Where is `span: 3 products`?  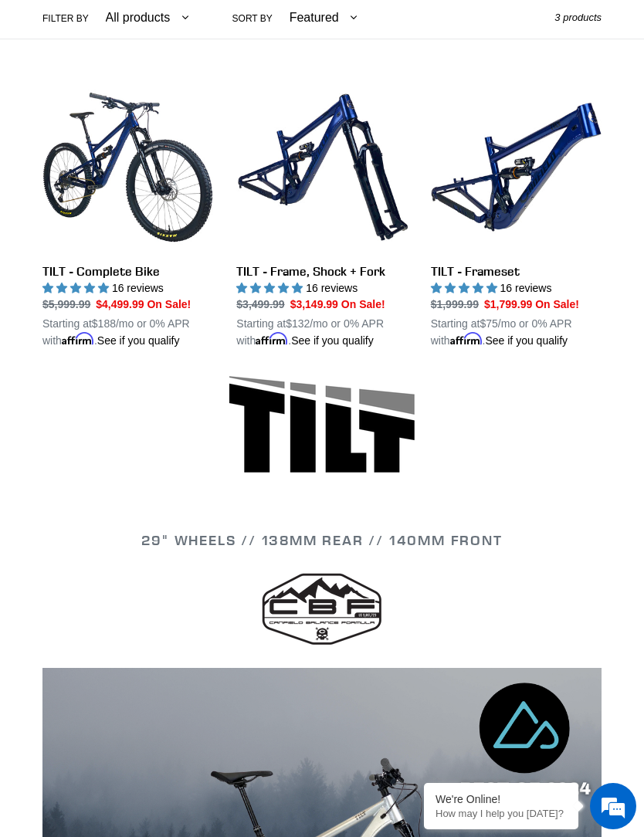
span: 3 products is located at coordinates (577, 17).